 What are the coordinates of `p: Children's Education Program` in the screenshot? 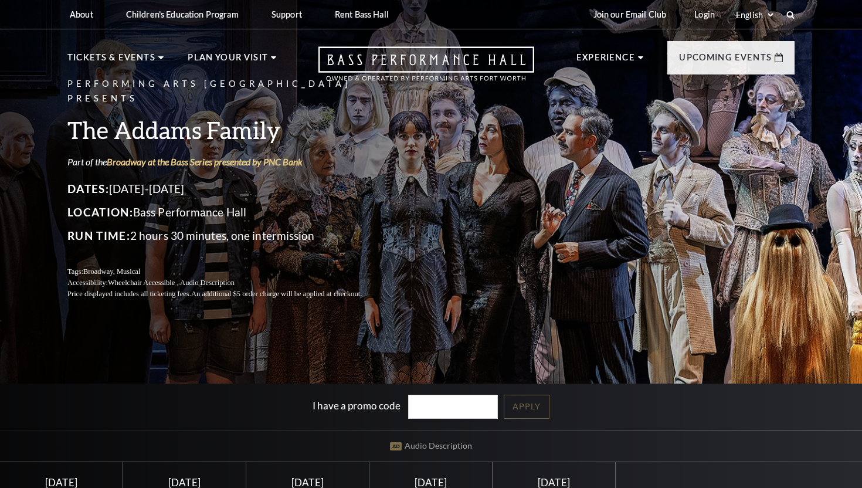 It's located at (182, 14).